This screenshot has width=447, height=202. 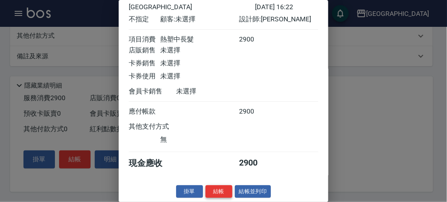 I want to click on div: 其他支付方式, so click(x=160, y=127).